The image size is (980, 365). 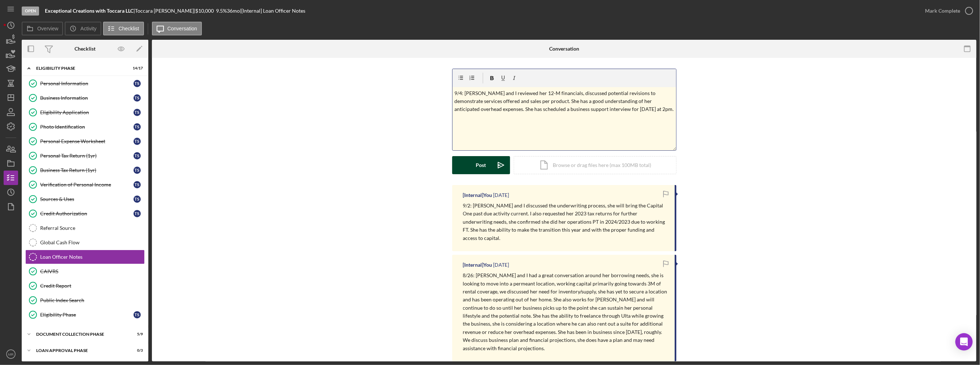 I want to click on div: Business Tax Return (1yr), so click(x=87, y=170).